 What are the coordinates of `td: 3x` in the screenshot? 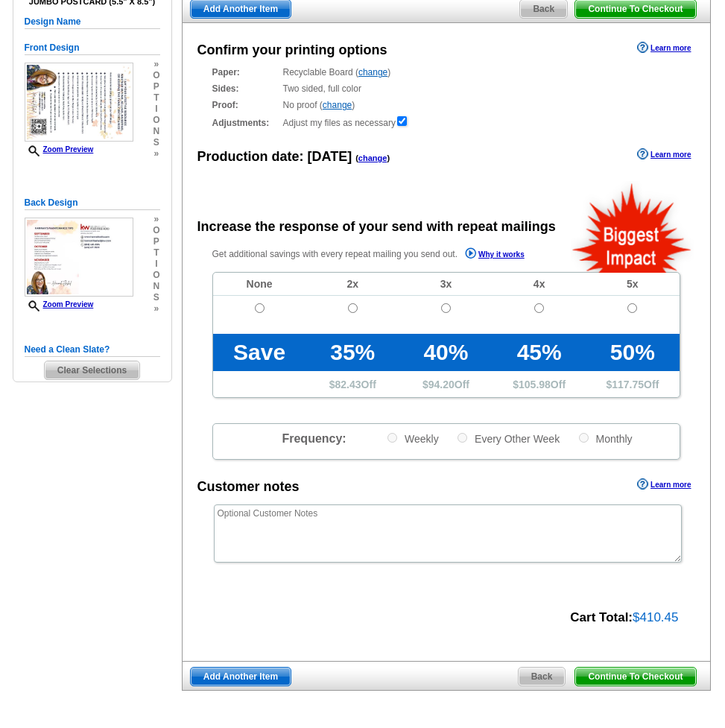 It's located at (446, 283).